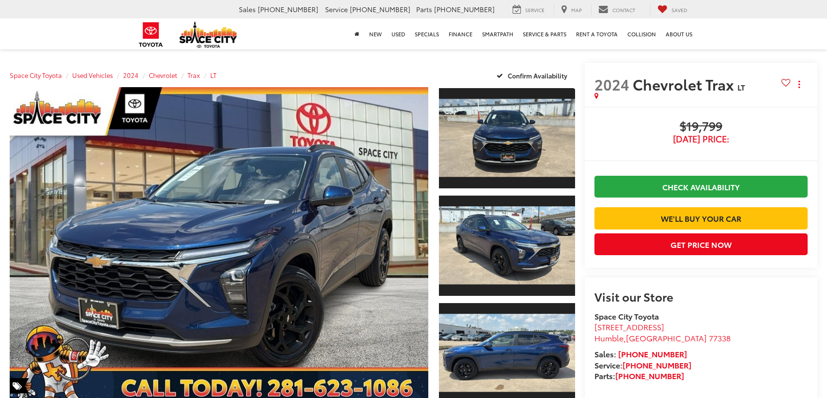 The image size is (827, 398). What do you see at coordinates (19, 386) in the screenshot?
I see `span: Special` at bounding box center [19, 386].